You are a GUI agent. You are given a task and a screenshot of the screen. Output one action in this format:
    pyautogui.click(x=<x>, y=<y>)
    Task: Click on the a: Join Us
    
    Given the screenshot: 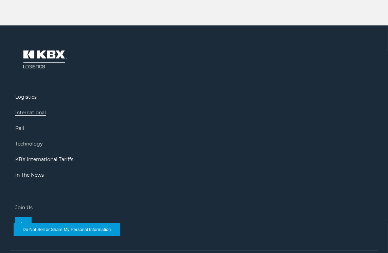 What is the action you would take?
    pyautogui.click(x=24, y=208)
    